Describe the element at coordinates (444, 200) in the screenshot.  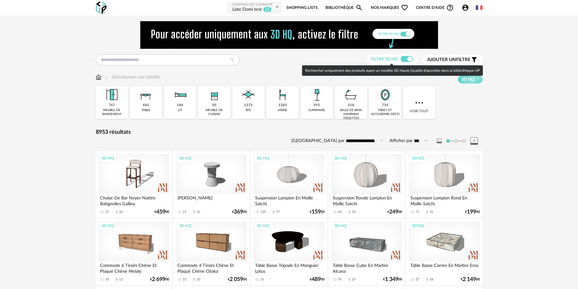
I see `div: Suspension Lampion Rond En Maille Satchi` at that location.